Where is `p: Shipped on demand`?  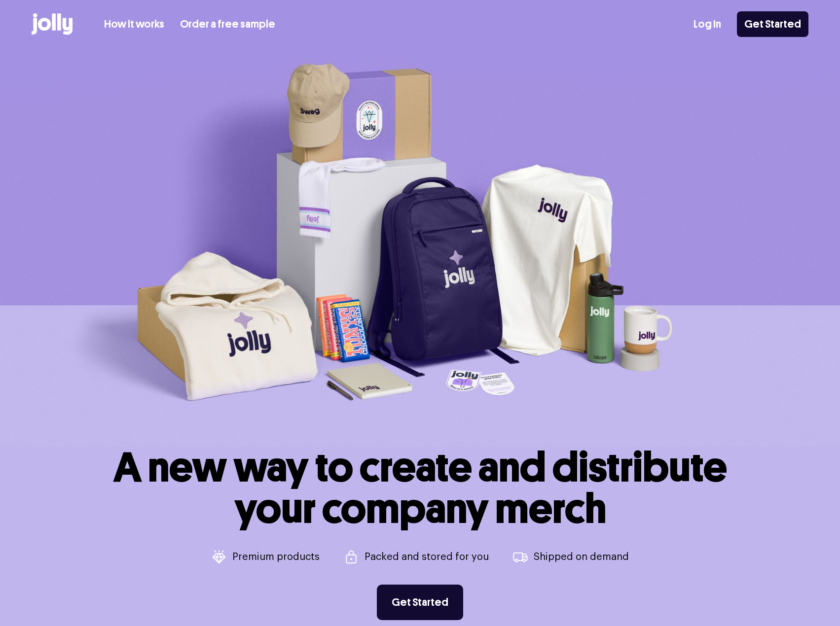 p: Shipped on demand is located at coordinates (581, 557).